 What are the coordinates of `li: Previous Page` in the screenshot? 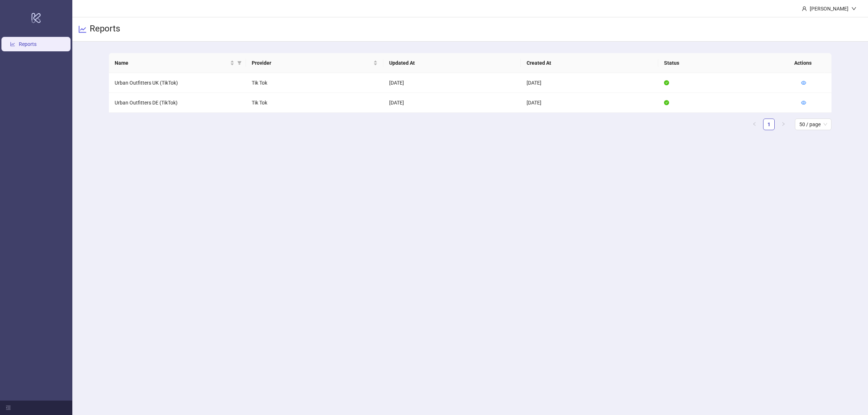 It's located at (754, 124).